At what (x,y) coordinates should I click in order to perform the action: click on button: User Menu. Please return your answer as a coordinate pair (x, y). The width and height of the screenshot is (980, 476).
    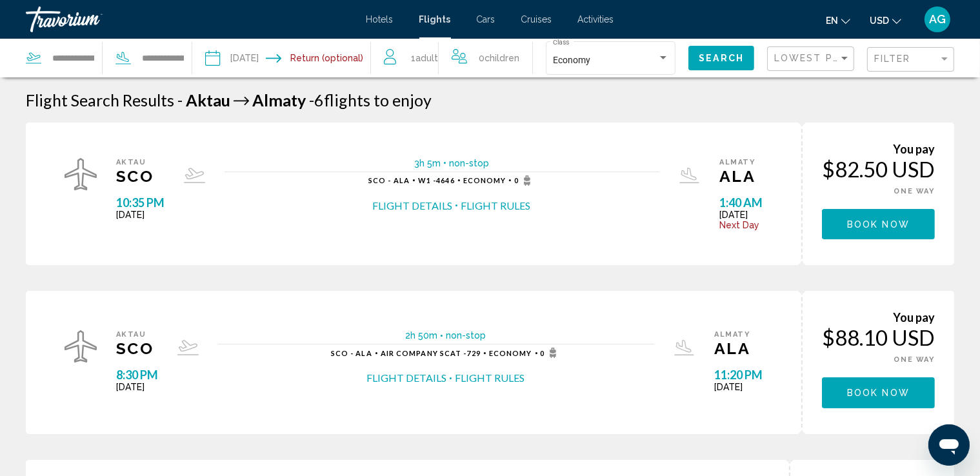
    Looking at the image, I should click on (938, 19).